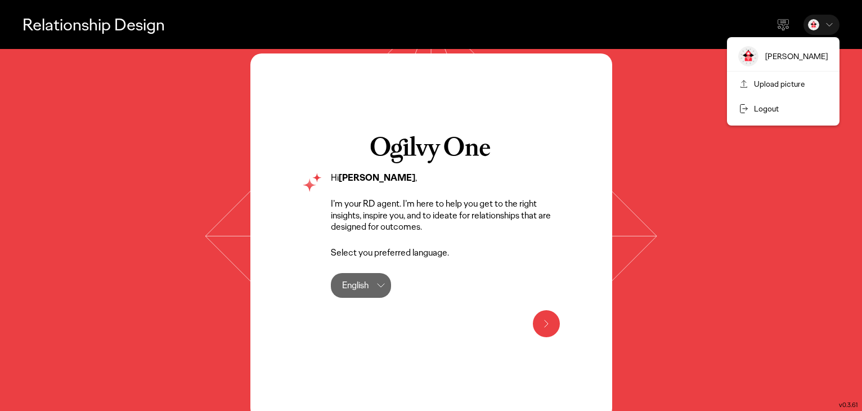 Image resolution: width=862 pixels, height=411 pixels. I want to click on p: Hi ,, so click(445, 178).